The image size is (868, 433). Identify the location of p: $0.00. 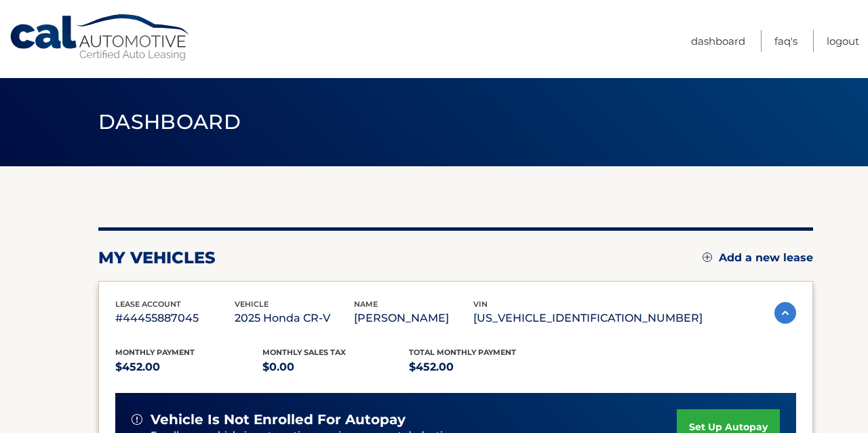
(336, 367).